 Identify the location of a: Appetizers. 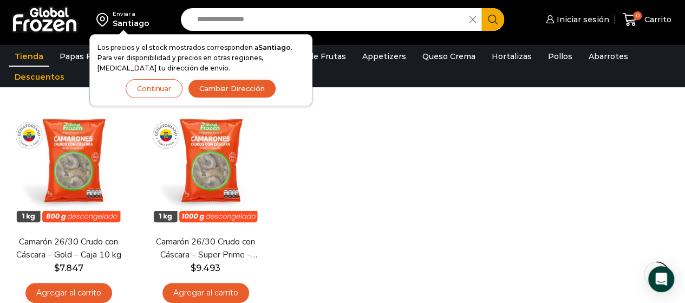
(384, 56).